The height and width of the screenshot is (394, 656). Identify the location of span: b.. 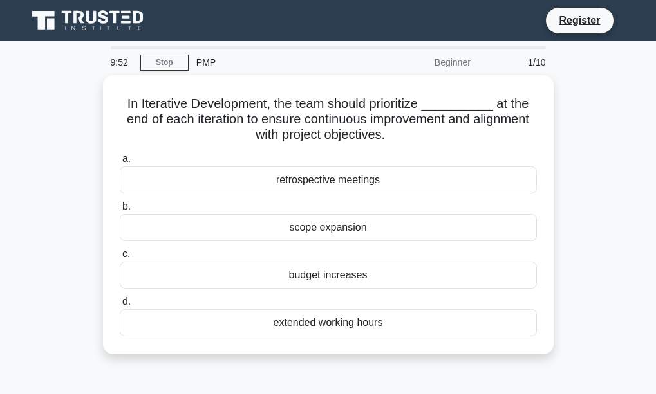
(126, 206).